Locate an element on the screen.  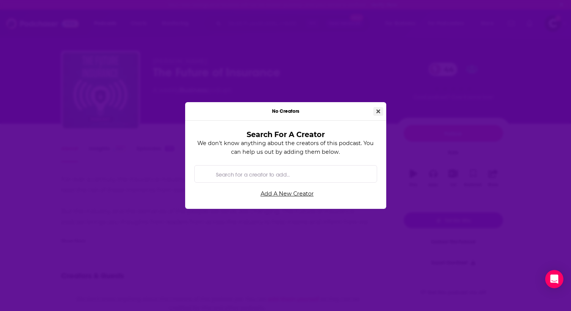
div: Search by entity type is located at coordinates (286, 174).